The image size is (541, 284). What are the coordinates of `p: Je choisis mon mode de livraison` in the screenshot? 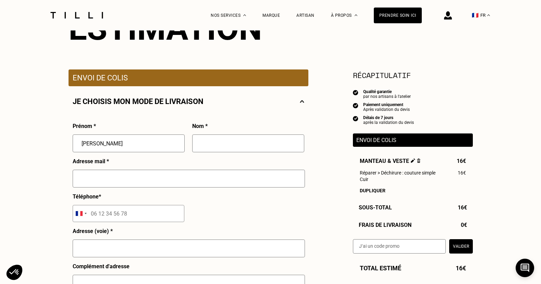 It's located at (138, 101).